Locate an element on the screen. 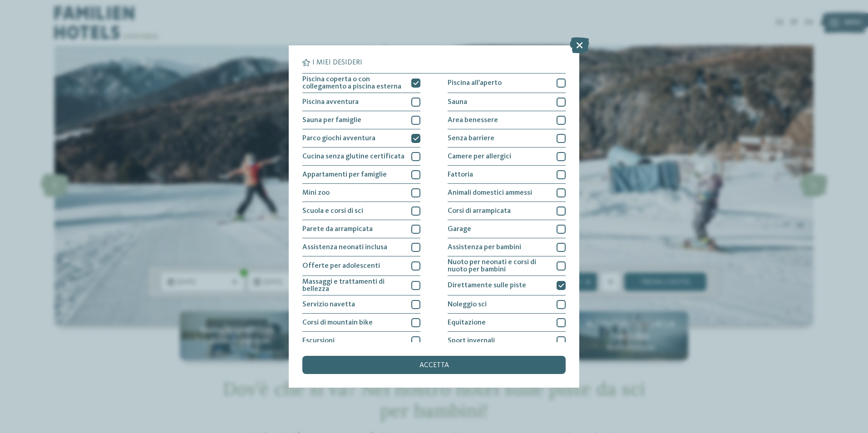  span: Assistenza neonati inclusa is located at coordinates (344, 248).